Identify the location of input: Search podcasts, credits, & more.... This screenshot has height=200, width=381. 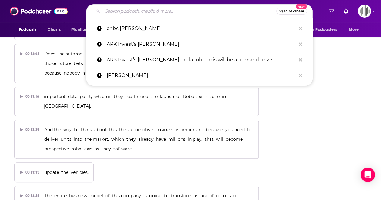
(189, 11).